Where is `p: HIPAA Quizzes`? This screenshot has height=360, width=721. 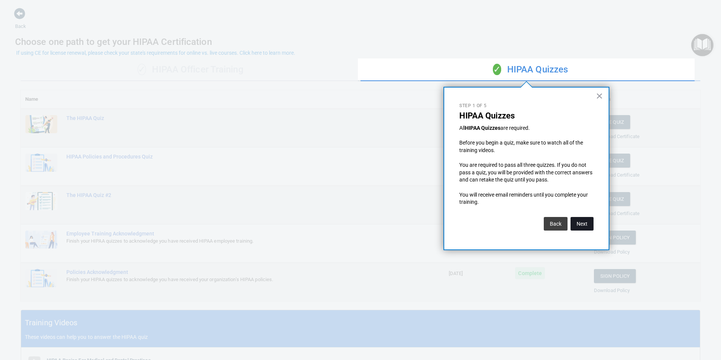
p: HIPAA Quizzes is located at coordinates (527, 116).